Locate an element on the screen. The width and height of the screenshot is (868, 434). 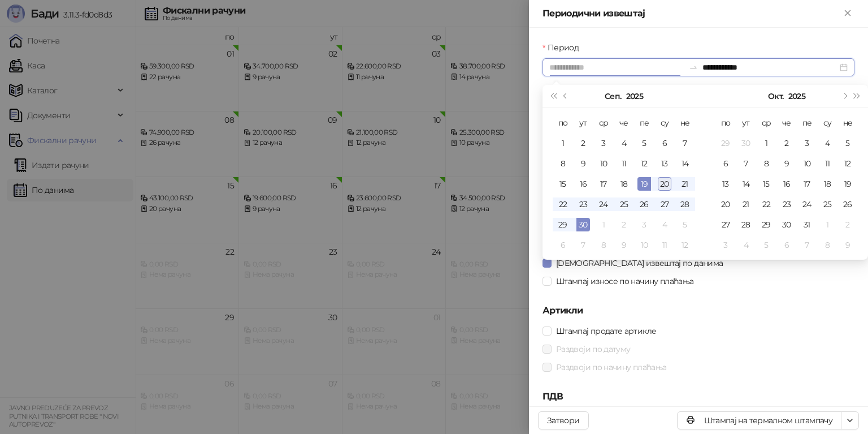
td: 2025-10-12 is located at coordinates (685, 245).